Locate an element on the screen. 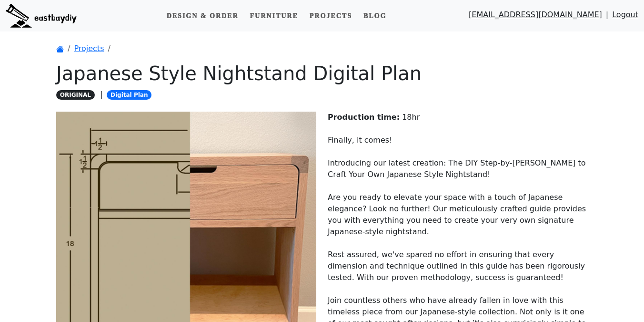 This screenshot has height=322, width=644. strong: Production time: is located at coordinates (364, 117).